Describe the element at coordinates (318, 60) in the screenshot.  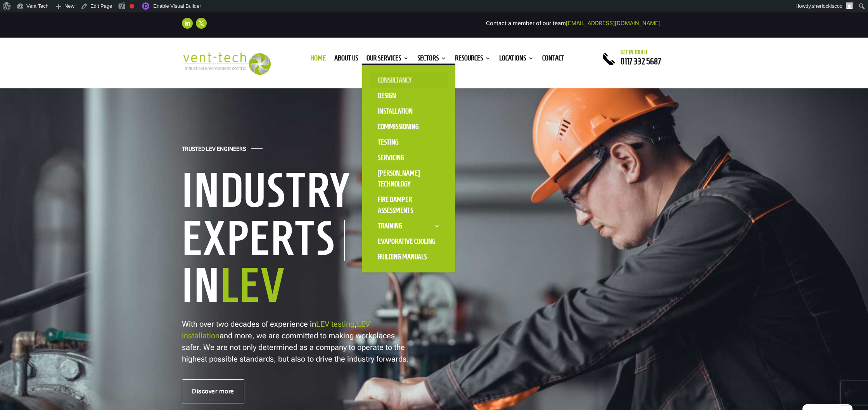
I see `a: Home` at that location.